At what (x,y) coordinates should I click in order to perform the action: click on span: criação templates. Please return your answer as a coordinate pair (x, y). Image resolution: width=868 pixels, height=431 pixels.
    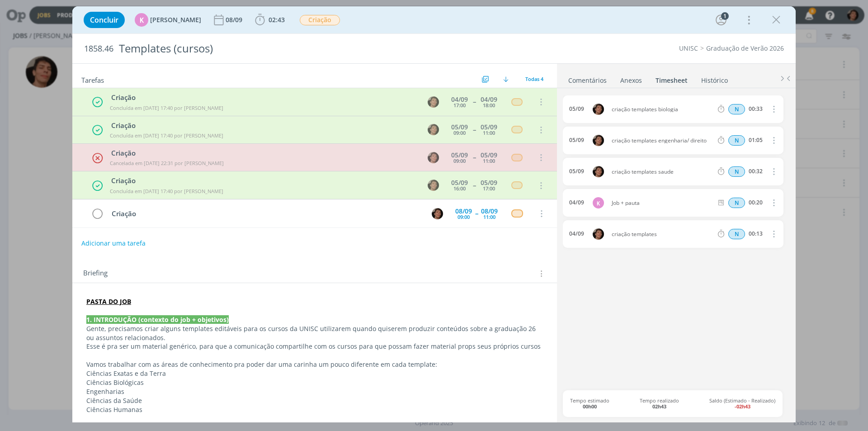
    Looking at the image, I should click on (662, 235).